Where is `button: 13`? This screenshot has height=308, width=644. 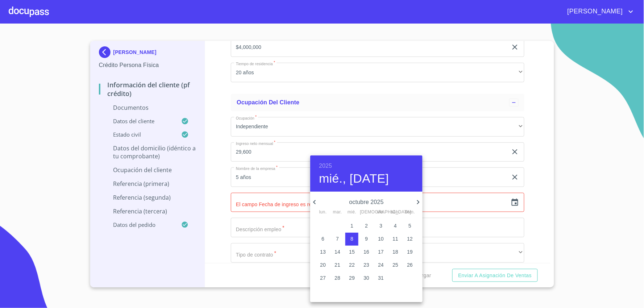
button: 13 is located at coordinates (323, 252).